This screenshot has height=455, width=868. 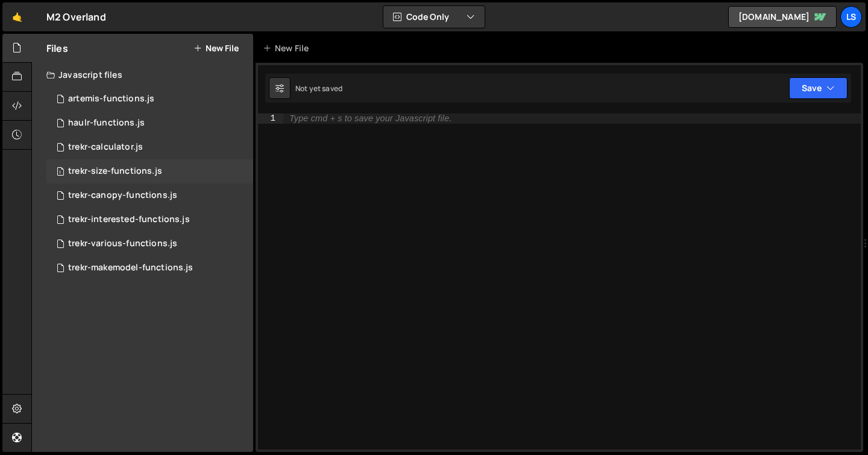 What do you see at coordinates (319, 88) in the screenshot?
I see `div: Not yet saved` at bounding box center [319, 88].